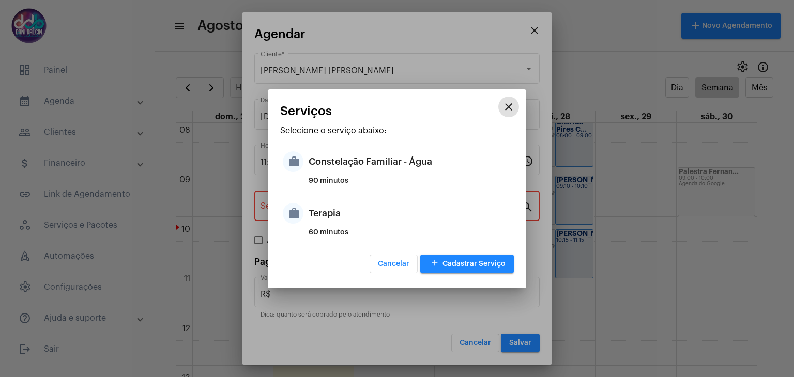  I want to click on mat-icon: add, so click(435, 264).